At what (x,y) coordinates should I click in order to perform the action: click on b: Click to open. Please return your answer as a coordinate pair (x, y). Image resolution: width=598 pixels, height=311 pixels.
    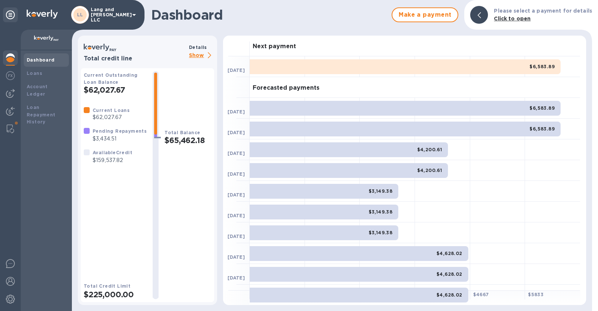
    Looking at the image, I should click on (512, 19).